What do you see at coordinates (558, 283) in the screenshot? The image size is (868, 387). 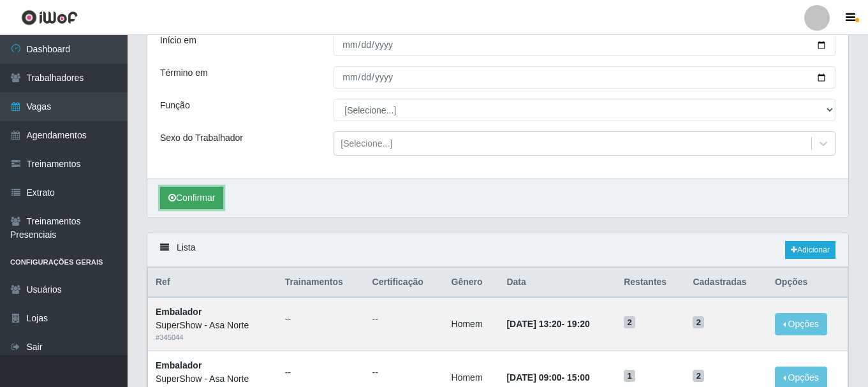 I see `th: Data` at bounding box center [558, 283].